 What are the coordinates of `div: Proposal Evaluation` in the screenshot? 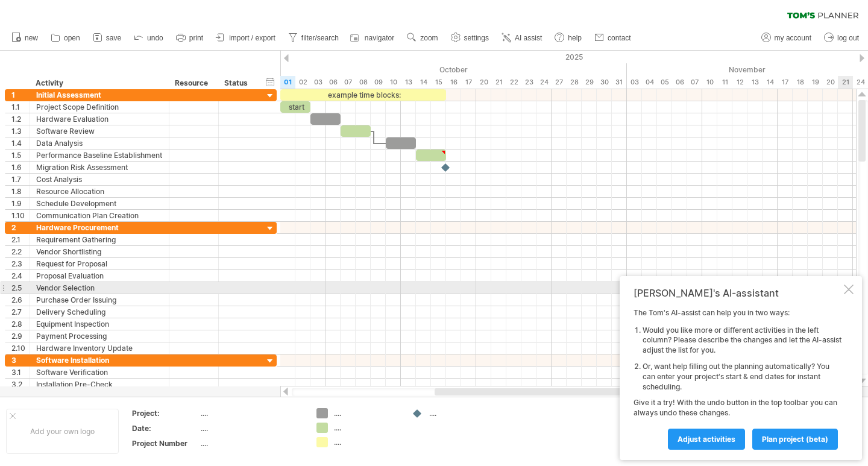 It's located at (99, 275).